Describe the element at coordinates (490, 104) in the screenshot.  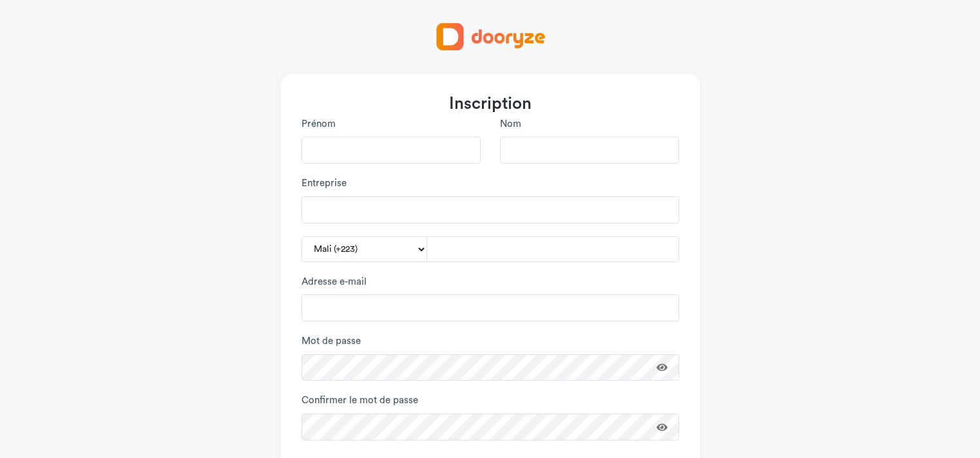
I see `h1: Inscription` at that location.